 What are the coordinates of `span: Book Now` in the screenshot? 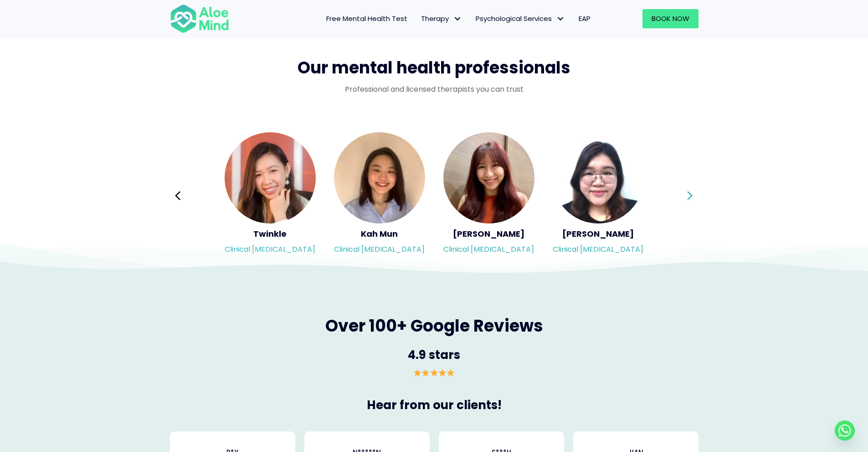 It's located at (670, 18).